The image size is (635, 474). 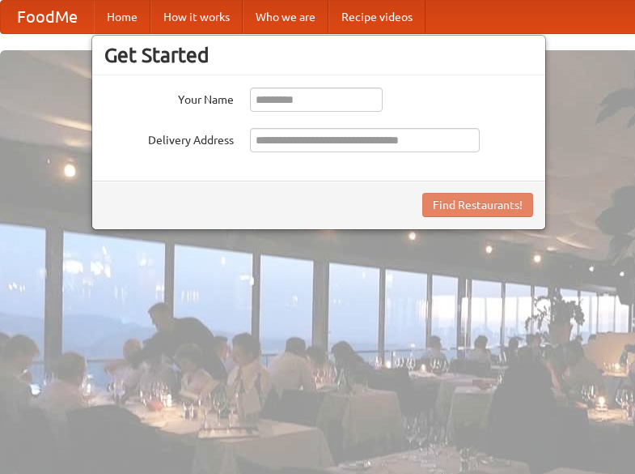 What do you see at coordinates (197, 17) in the screenshot?
I see `a: How it works` at bounding box center [197, 17].